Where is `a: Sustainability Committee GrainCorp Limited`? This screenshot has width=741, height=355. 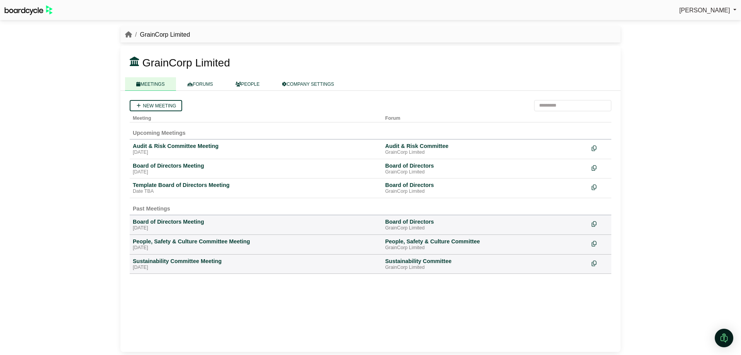
a: Sustainability Committee GrainCorp Limited is located at coordinates (485, 264).